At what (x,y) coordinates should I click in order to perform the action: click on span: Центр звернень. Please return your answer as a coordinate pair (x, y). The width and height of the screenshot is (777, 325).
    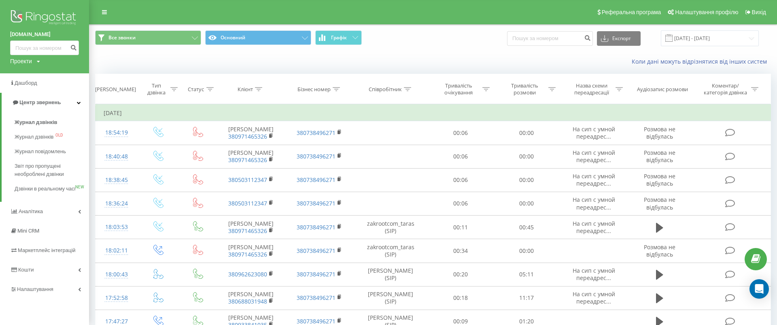
    Looking at the image, I should click on (40, 102).